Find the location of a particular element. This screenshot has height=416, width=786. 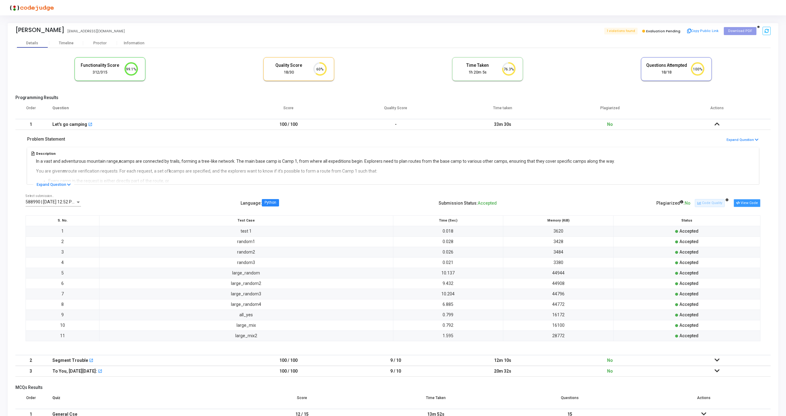

td: random2 is located at coordinates (246, 252).